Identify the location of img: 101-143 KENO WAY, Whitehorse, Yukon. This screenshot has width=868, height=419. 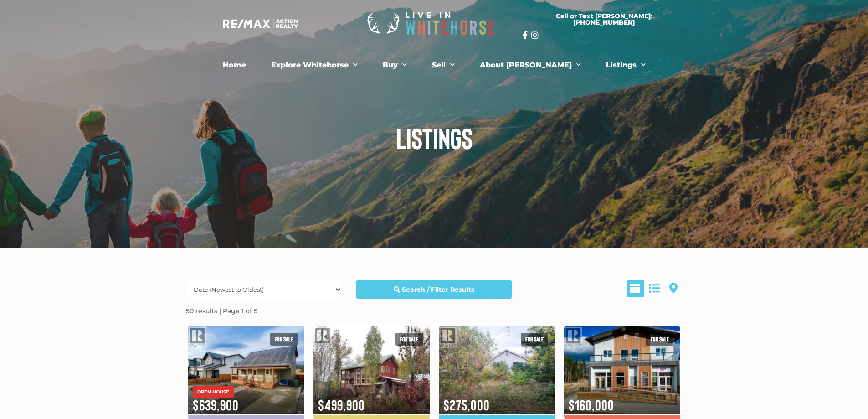
(622, 369).